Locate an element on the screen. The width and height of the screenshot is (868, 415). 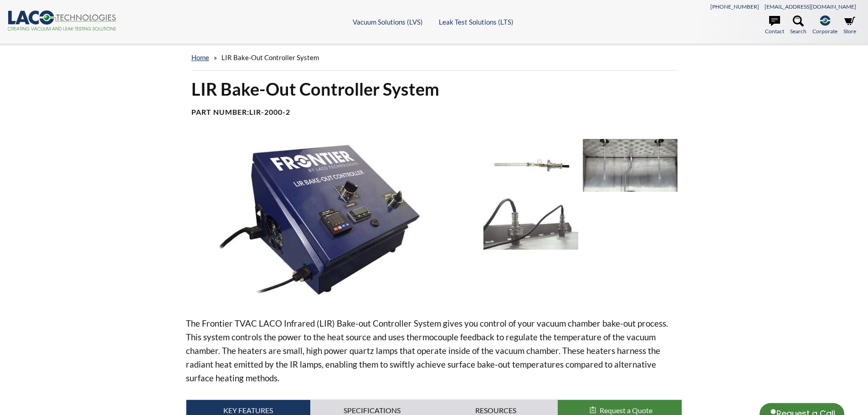
h4: Part Number: is located at coordinates (434, 112).